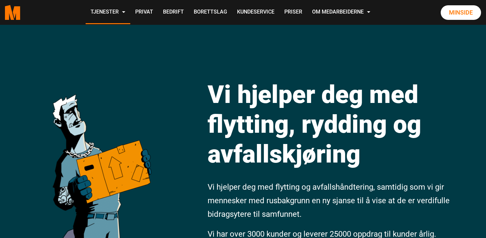  I want to click on h1: Vi hjelper deg med flytting, rydding og avfallskjøring, so click(344, 124).